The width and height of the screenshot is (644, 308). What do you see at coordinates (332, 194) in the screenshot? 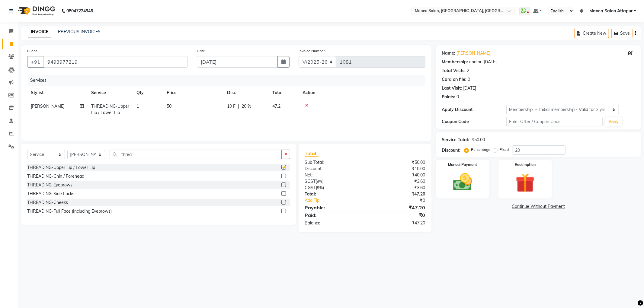
I see `div: Total:` at bounding box center [332, 194].